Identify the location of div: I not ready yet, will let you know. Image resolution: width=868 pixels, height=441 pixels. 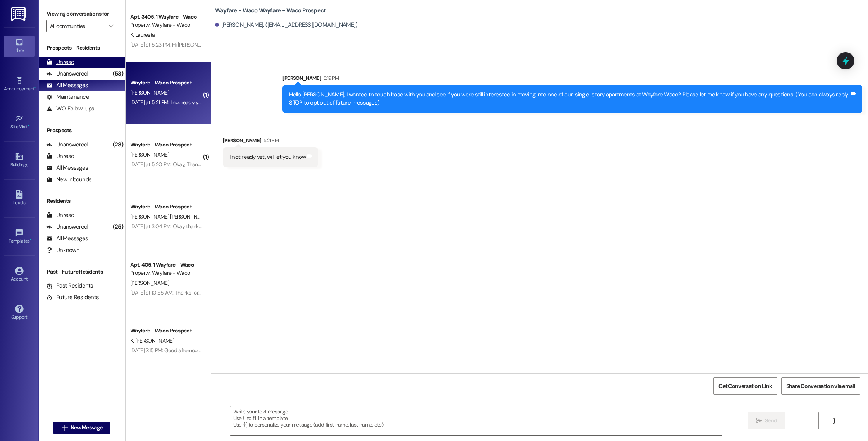
(268, 157).